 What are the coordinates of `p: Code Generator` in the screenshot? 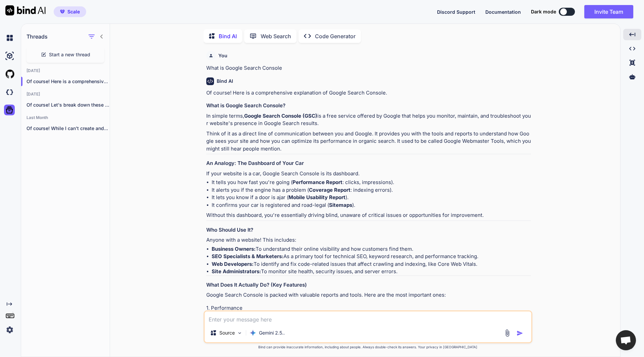 It's located at (335, 36).